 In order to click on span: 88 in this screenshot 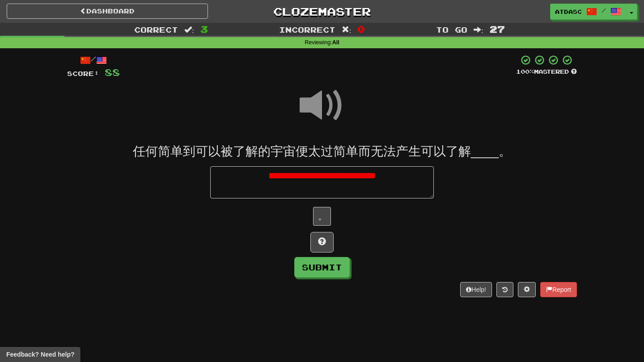, I will do `click(113, 72)`.